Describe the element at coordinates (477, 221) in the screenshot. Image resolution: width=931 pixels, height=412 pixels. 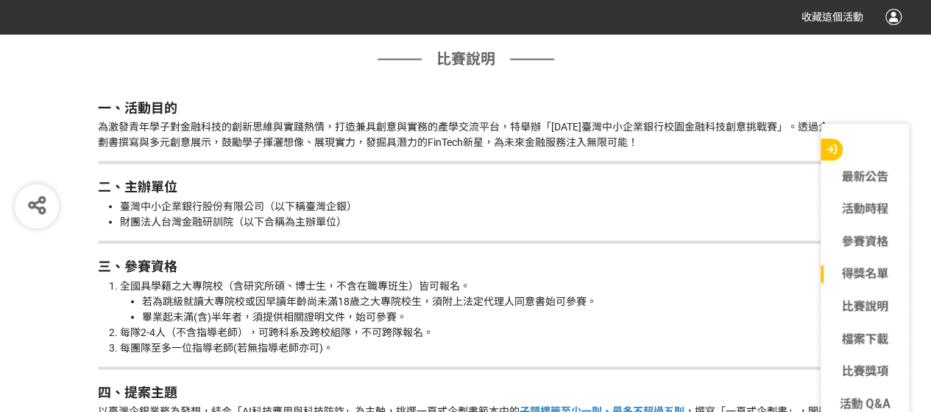
I see `li: 財團法人台灣金融研訓院（以下合稱為主辦單位）` at that location.